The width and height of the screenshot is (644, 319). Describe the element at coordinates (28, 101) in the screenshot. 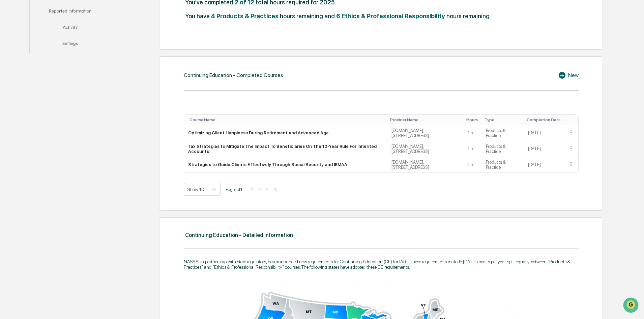

I see `span: Data Lookup` at that location.